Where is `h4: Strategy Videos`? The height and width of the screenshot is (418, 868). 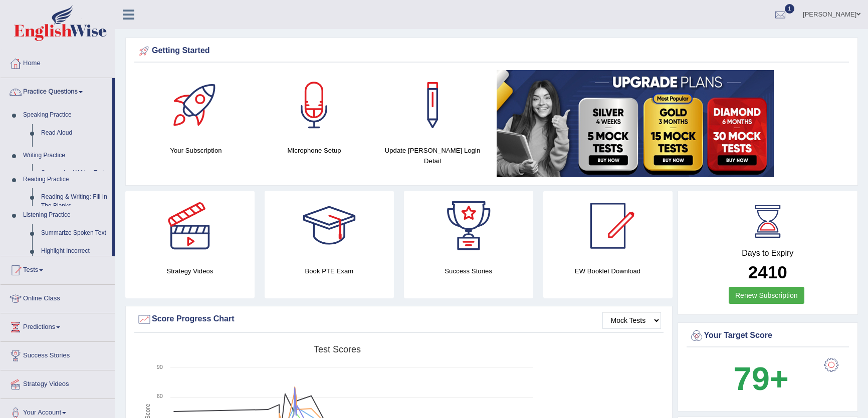
h4: Strategy Videos is located at coordinates (190, 271).